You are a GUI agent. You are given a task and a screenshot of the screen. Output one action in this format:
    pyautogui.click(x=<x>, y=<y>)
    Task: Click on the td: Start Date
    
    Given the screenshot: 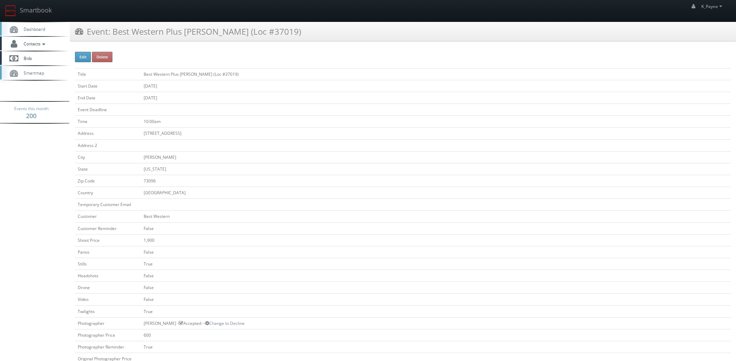 What is the action you would take?
    pyautogui.click(x=108, y=86)
    